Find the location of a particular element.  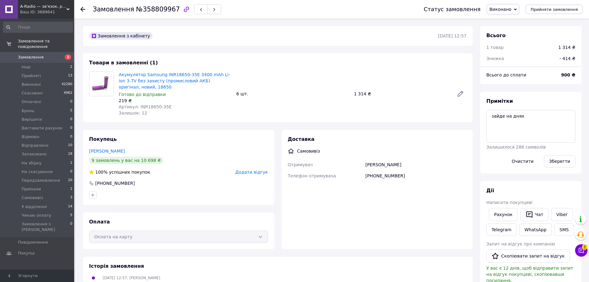

textarea: зайде на днях is located at coordinates (531, 126).